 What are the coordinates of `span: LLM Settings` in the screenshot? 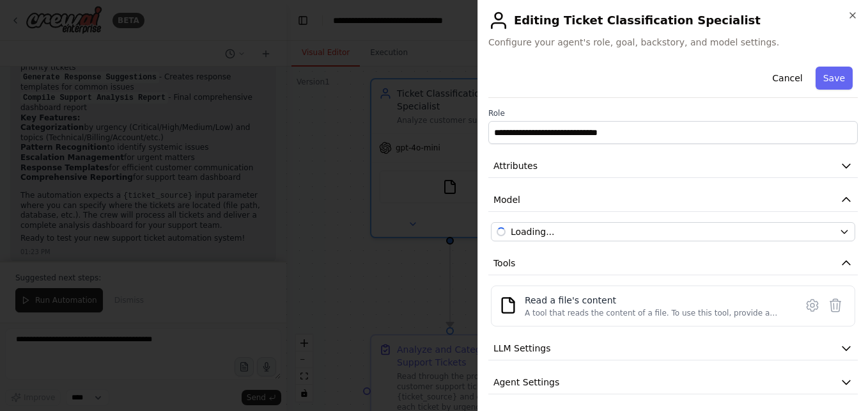 It's located at (522, 348).